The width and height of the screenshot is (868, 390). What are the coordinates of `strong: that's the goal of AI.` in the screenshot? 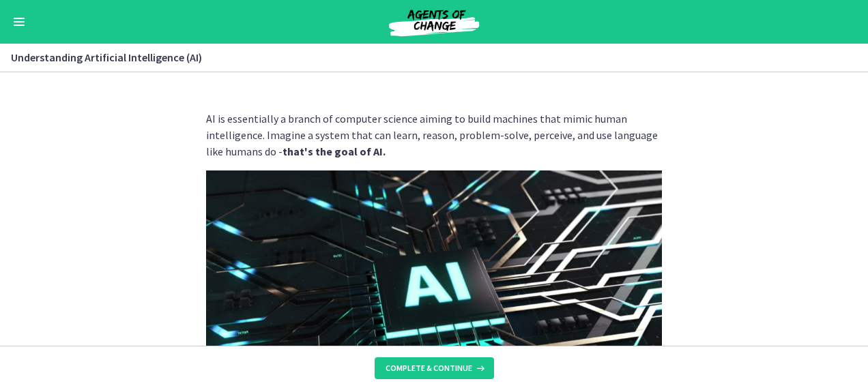 It's located at (333, 151).